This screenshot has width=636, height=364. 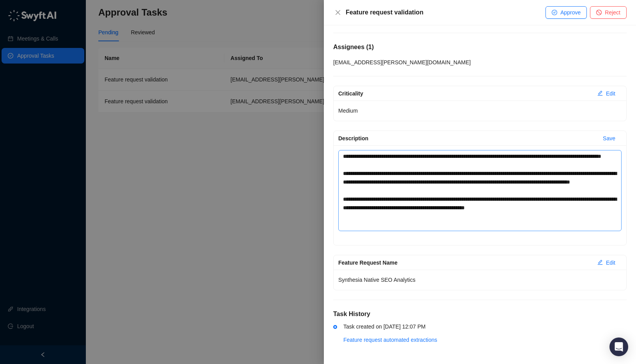 What do you see at coordinates (566, 12) in the screenshot?
I see `button: Approve` at bounding box center [566, 12].